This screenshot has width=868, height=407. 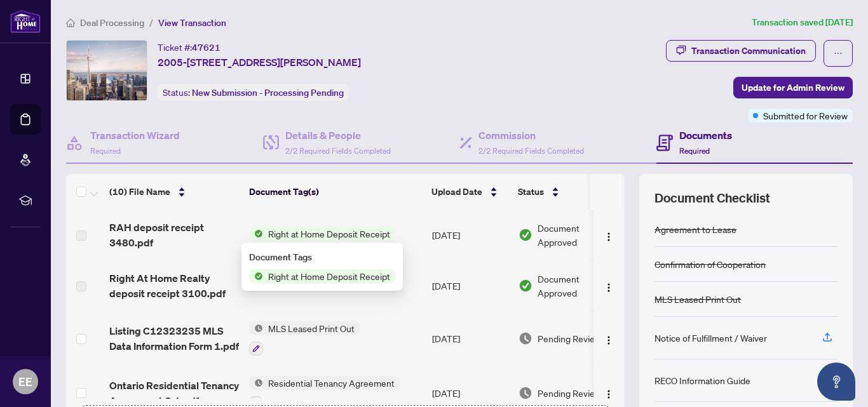 I want to click on span: home, so click(x=71, y=23).